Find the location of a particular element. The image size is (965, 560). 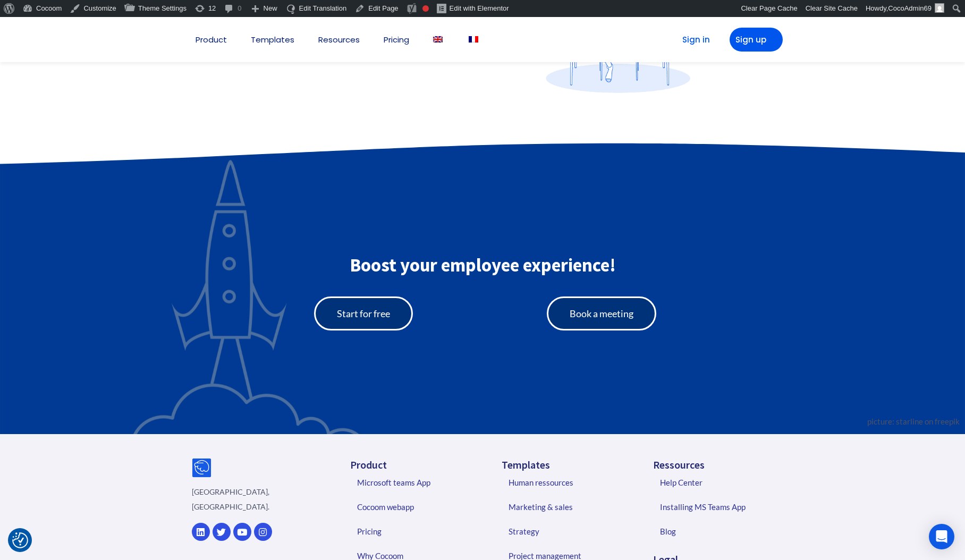

span: Start for free is located at coordinates (364, 313).